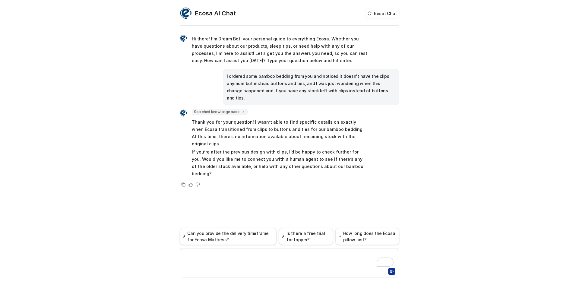 This screenshot has width=579, height=285. Describe the element at coordinates (228, 237) in the screenshot. I see `button: Can you provide the delivery timeframe for Ecosa Mattress?` at that location.